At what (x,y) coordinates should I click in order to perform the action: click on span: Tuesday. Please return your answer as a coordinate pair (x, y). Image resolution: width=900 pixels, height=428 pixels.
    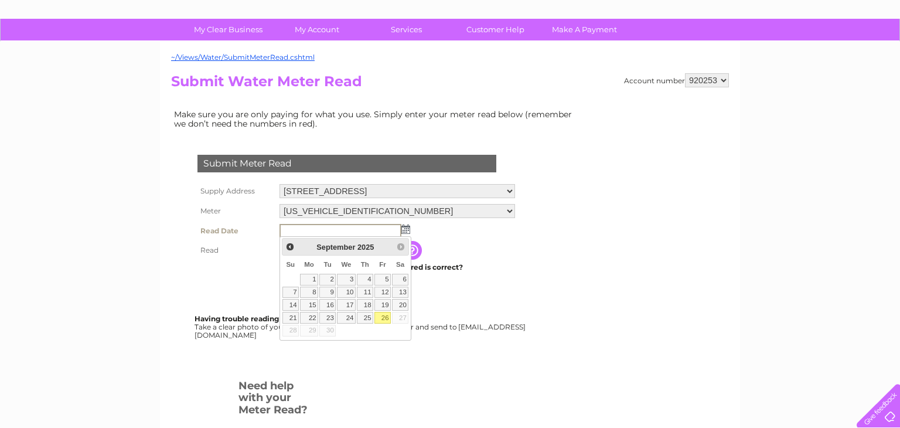
    Looking at the image, I should click on (327, 264).